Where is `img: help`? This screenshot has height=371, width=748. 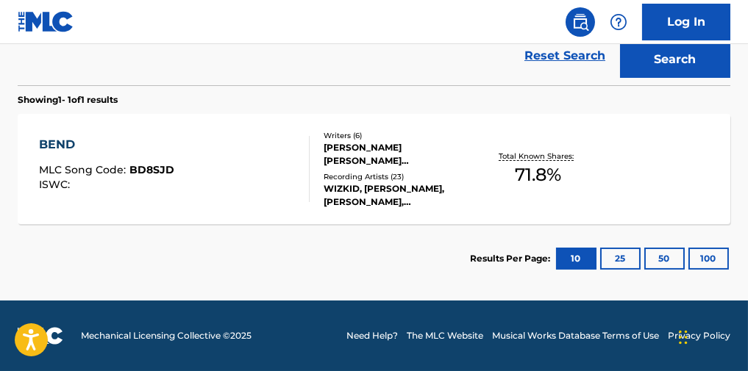
img: help is located at coordinates (618, 22).